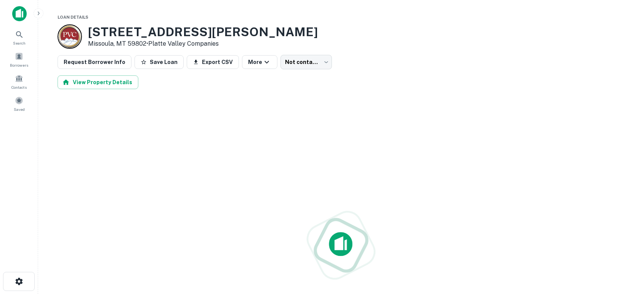 This screenshot has height=294, width=644. Describe the element at coordinates (159, 62) in the screenshot. I see `button: Save Loan` at that location.